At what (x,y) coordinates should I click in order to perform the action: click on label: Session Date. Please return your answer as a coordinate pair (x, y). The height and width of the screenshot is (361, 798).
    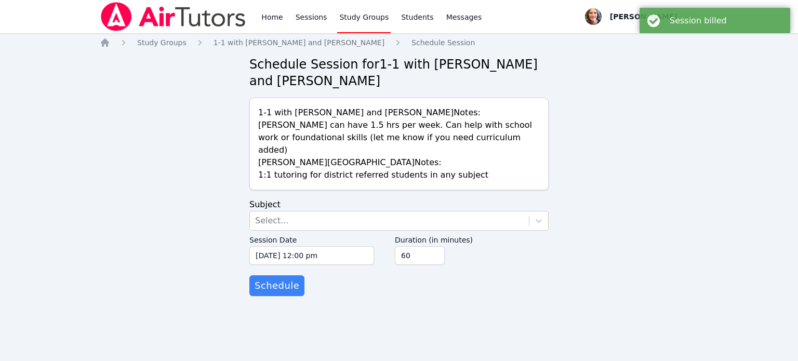
    Looking at the image, I should click on (312, 238).